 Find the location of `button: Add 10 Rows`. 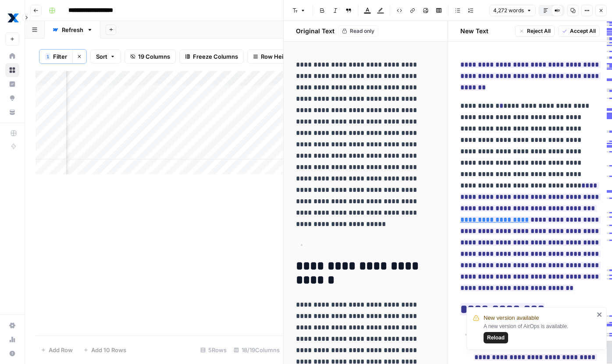

button: Add 10 Rows is located at coordinates (105, 350).